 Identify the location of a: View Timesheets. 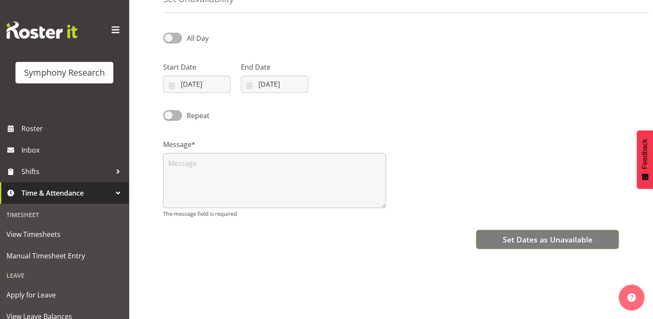
(64, 234).